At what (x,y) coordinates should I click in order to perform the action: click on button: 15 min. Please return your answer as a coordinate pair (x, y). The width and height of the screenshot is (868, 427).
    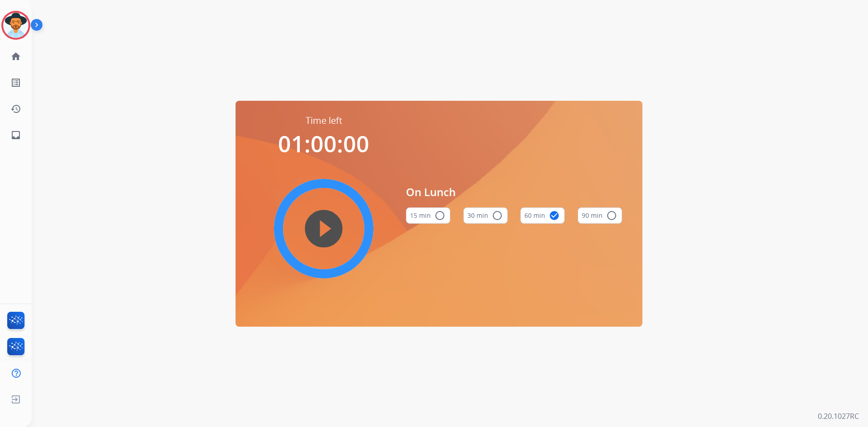
    Looking at the image, I should click on (428, 215).